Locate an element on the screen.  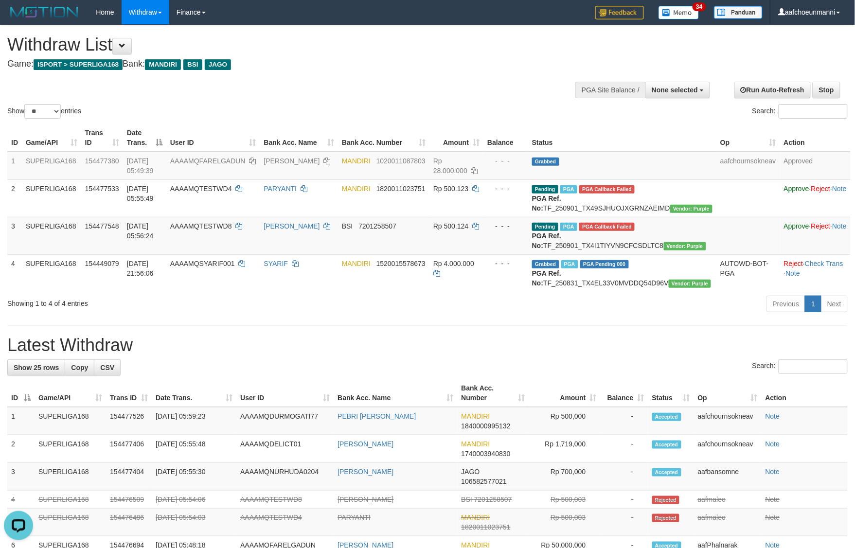
span: AAAAMQTESTWD4 is located at coordinates (201, 189).